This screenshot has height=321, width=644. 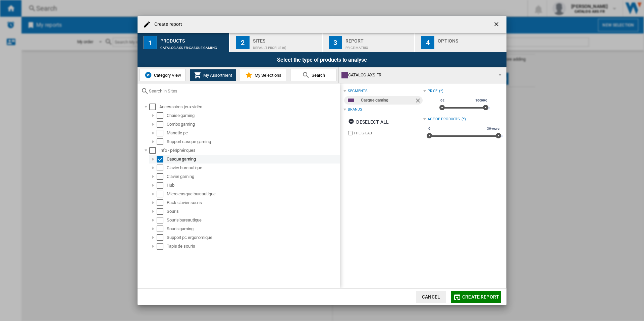 I want to click on div: Chaise gaming, so click(x=253, y=116).